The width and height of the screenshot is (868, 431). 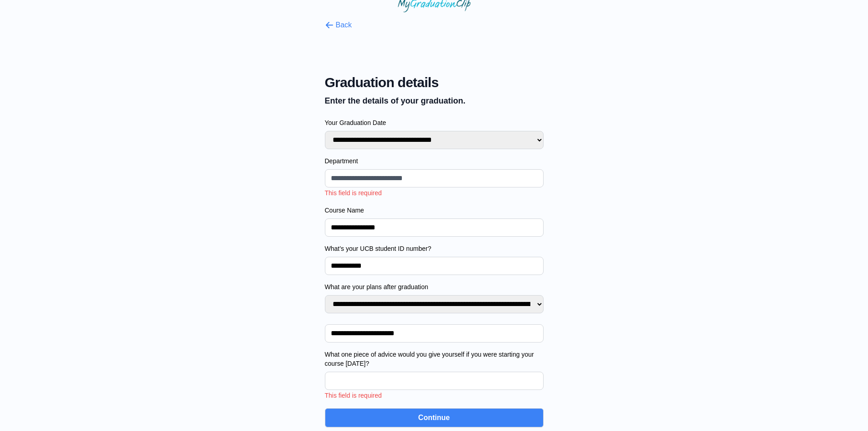 What do you see at coordinates (434, 161) in the screenshot?
I see `label: Department` at bounding box center [434, 161].